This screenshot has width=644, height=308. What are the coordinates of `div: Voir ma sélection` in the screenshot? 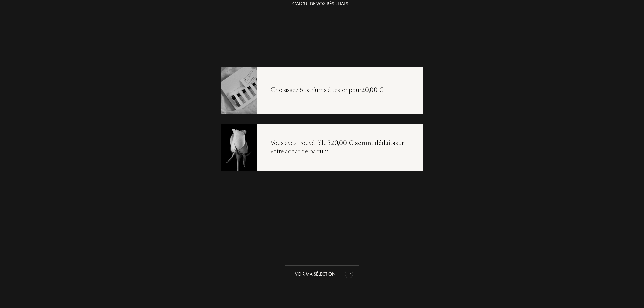 It's located at (322, 274).